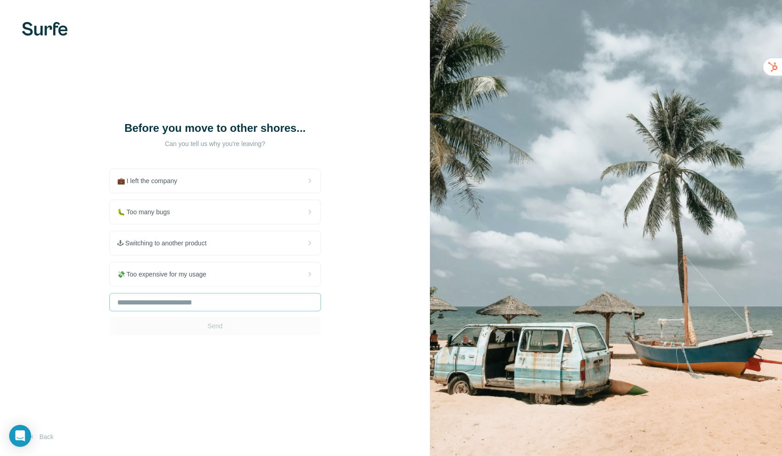  What do you see at coordinates (215, 144) in the screenshot?
I see `p: Can you tell us why you're leaving?` at bounding box center [215, 144].